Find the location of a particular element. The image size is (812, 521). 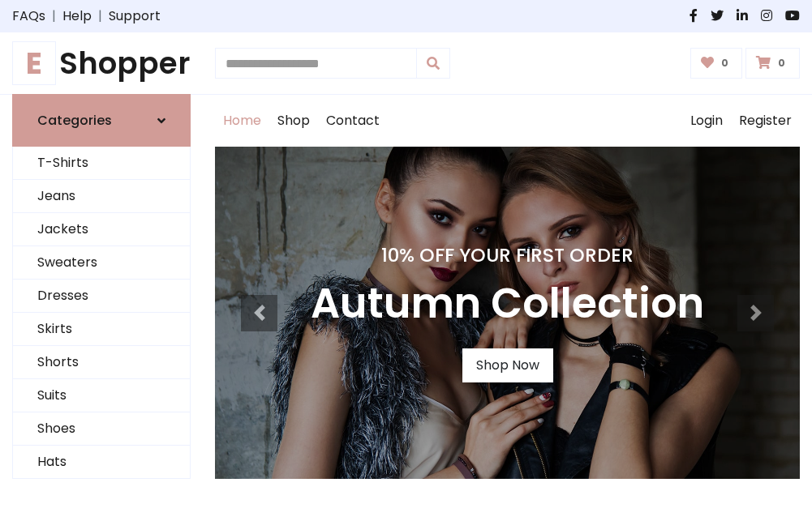

h4: 10% Off Your First Order is located at coordinates (508, 255).